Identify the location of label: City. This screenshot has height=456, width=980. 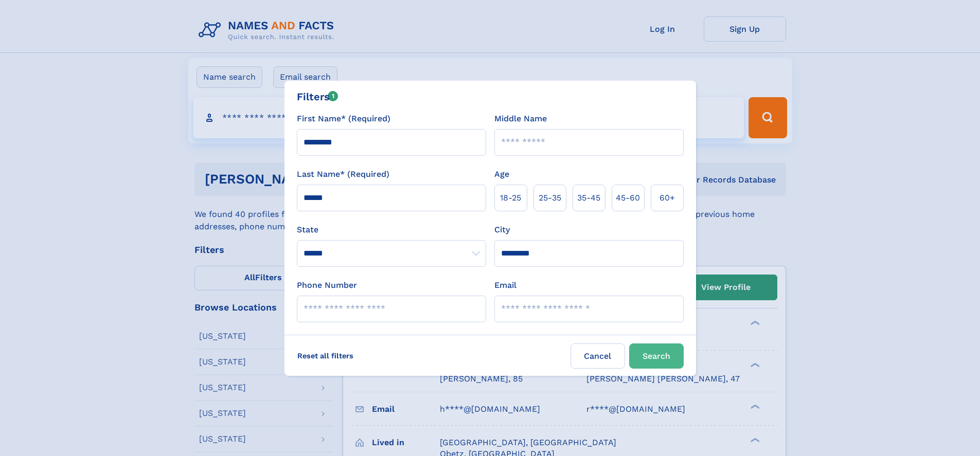
(502, 230).